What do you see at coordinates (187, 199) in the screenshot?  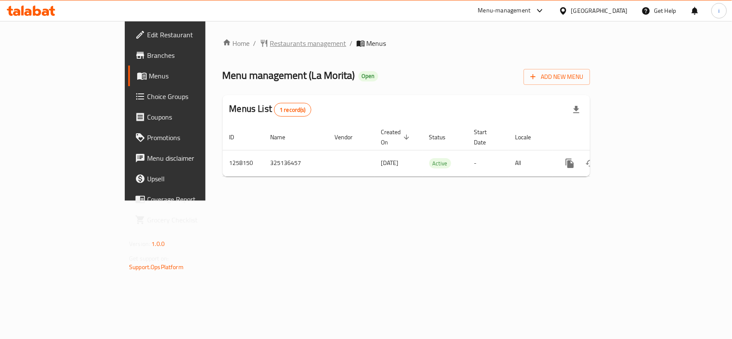 I see `a: Coverage Report` at bounding box center [187, 199].